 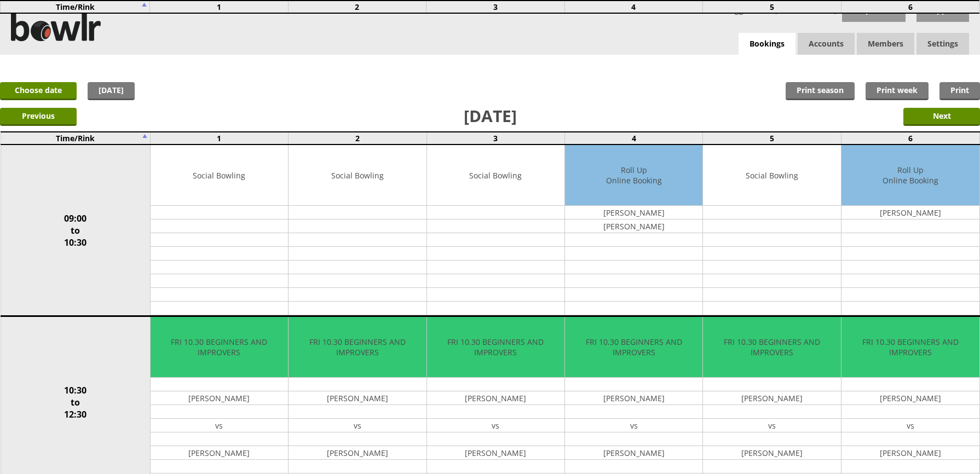 I want to click on a: Bookings, so click(x=767, y=44).